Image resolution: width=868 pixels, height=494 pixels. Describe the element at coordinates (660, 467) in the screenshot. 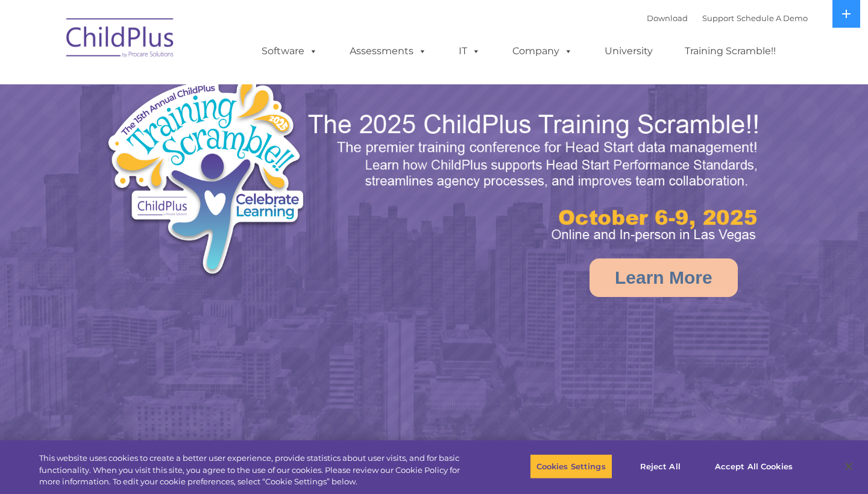

I see `button: Reject All` at that location.